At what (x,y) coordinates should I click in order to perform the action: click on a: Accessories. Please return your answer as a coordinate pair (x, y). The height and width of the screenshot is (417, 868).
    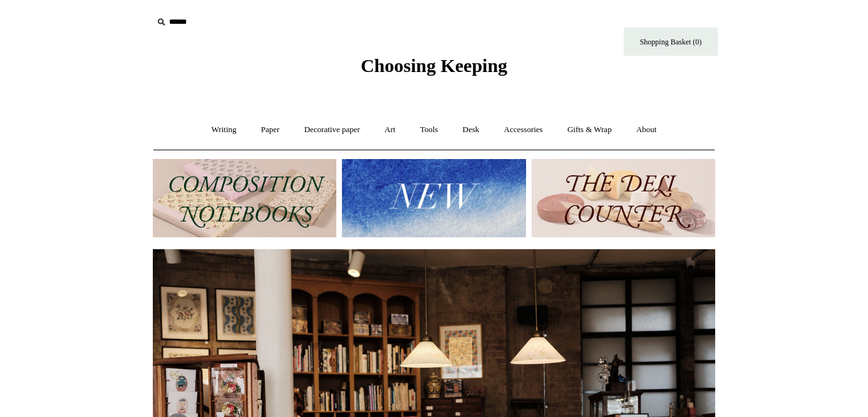
    Looking at the image, I should click on (524, 130).